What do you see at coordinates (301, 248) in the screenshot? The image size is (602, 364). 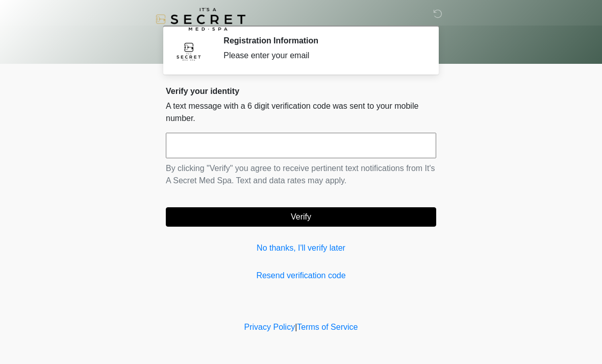 I see `a: No thanks, I'll verify later` at bounding box center [301, 248].